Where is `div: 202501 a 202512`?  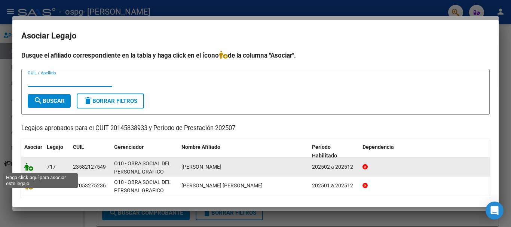
div: 202501 a 202512 is located at coordinates (334, 186).